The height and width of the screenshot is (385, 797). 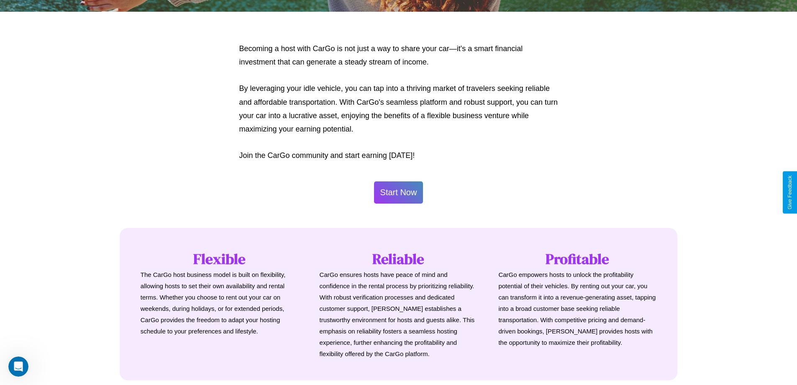 What do you see at coordinates (790, 192) in the screenshot?
I see `div: Give Feedback` at bounding box center [790, 192].